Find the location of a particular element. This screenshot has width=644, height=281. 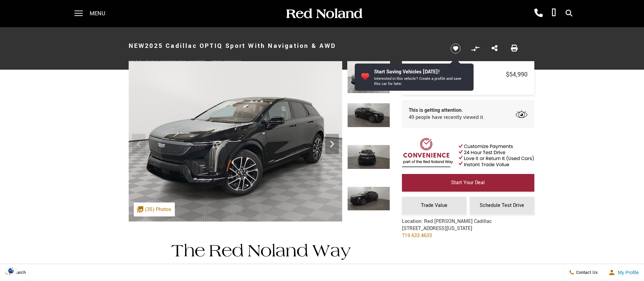

span: C212557X is located at coordinates (232, 62).